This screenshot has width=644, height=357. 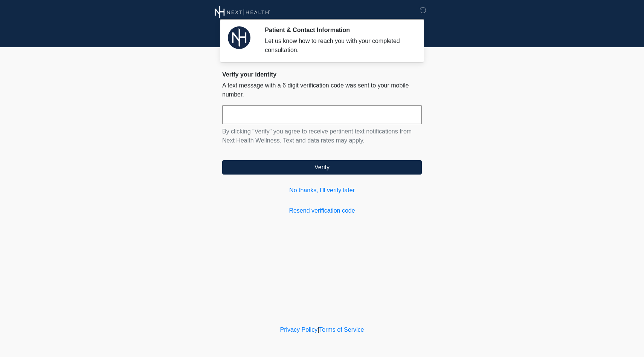 I want to click on a: Privacy Policy, so click(x=299, y=329).